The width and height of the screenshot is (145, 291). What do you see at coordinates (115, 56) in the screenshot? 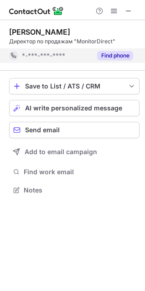
I see `button: Reveal Button` at bounding box center [115, 56].